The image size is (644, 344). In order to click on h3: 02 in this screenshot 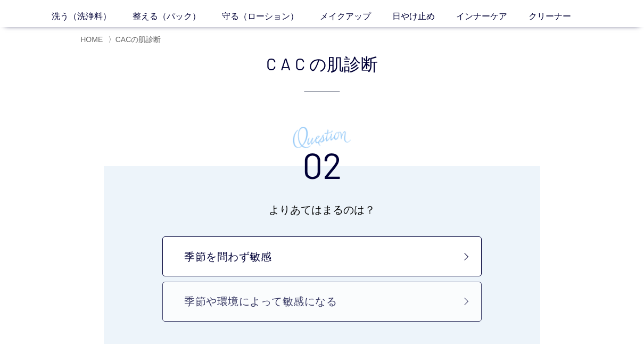, I will do `click(322, 152)`.